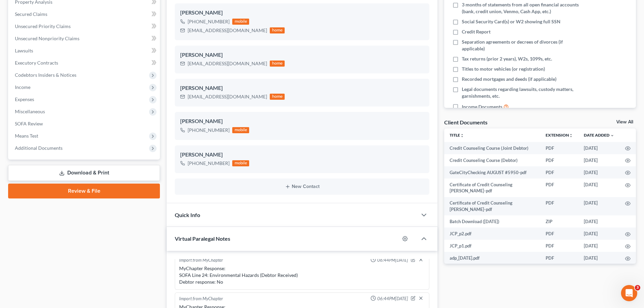 The height and width of the screenshot is (308, 644). What do you see at coordinates (302, 275) in the screenshot?
I see `div: MyChapter Response: SOFA Line 24: Environmental Hazards (Debtor Received) Debtor response: No` at bounding box center [302, 275].